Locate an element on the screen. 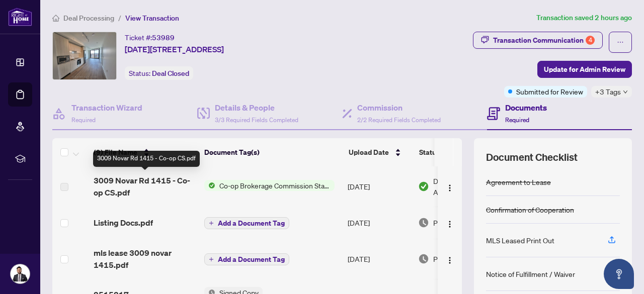  img: Status Icon is located at coordinates (210, 186).